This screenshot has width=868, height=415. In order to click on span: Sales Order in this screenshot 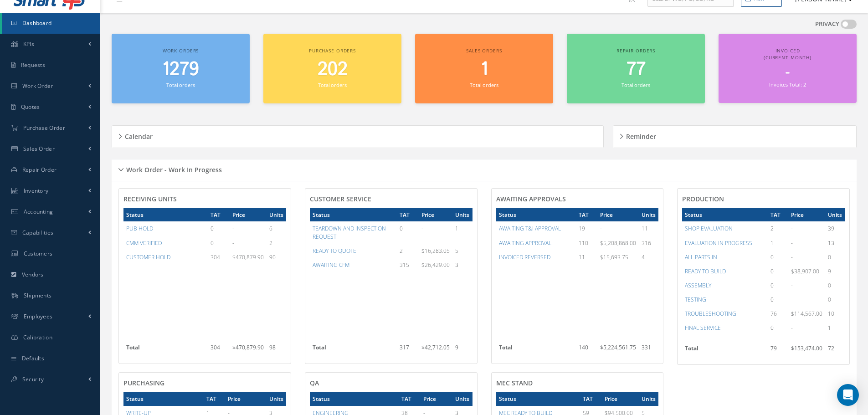, I will do `click(39, 148)`.